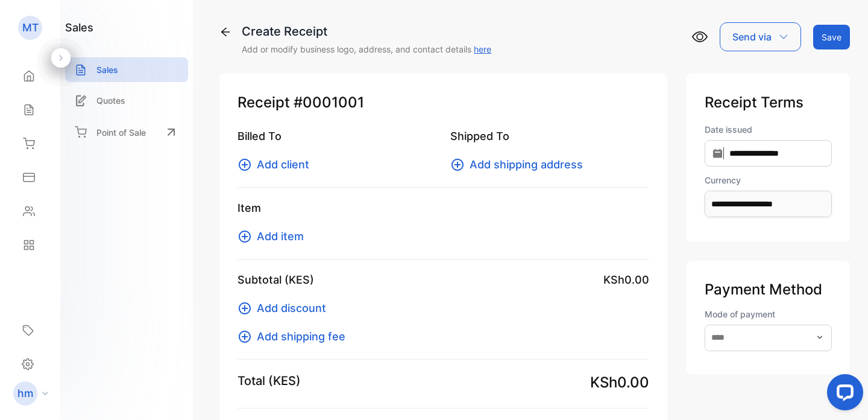 This screenshot has height=420, width=868. I want to click on p: Sales, so click(107, 69).